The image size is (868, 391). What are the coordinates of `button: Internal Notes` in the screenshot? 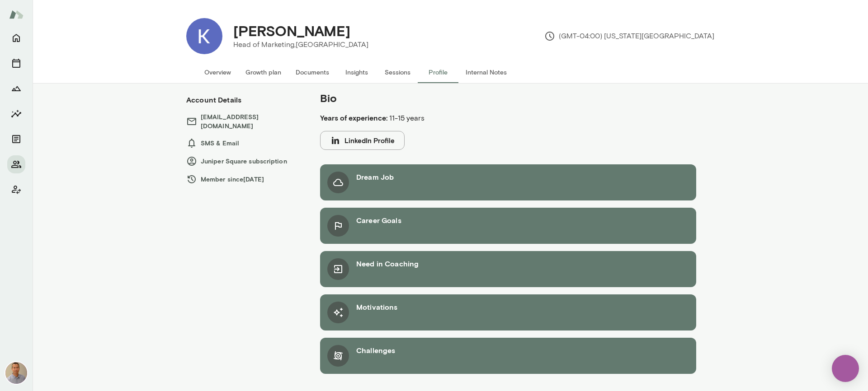 It's located at (486, 73).